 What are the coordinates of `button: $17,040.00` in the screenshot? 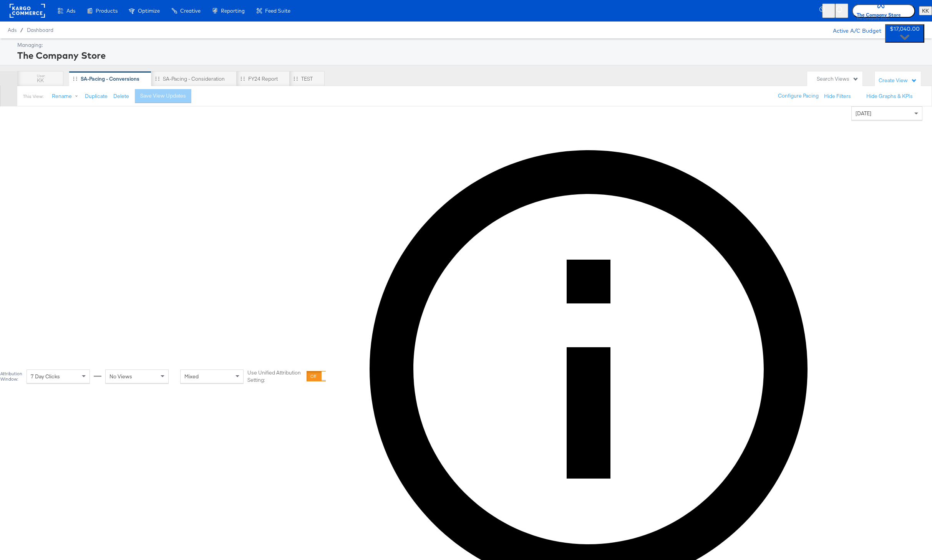 It's located at (904, 34).